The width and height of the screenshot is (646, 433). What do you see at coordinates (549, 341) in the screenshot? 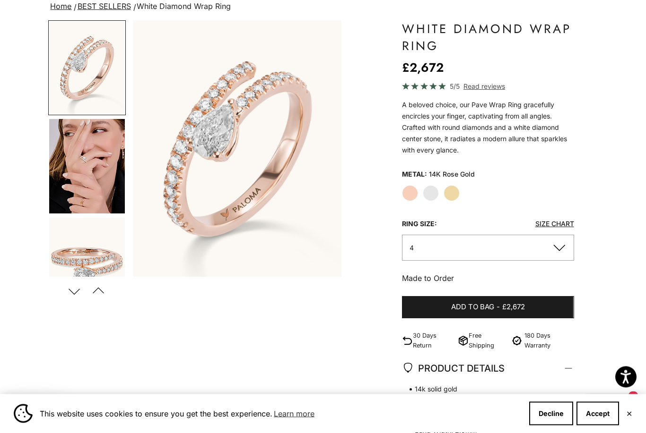
I see `p: 180 Days Warranty` at bounding box center [549, 341].